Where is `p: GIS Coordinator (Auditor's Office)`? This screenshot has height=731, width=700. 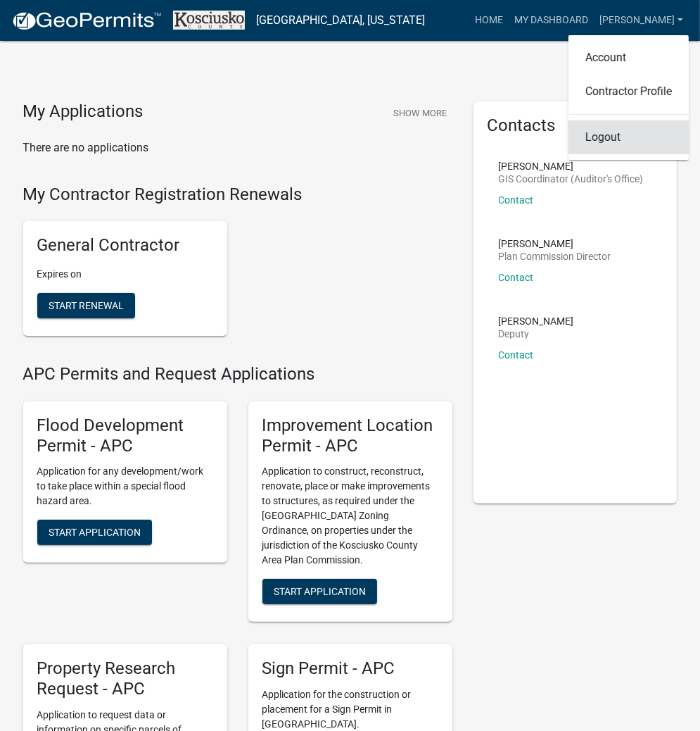 p: GIS Coordinator (Auditor's Office) is located at coordinates (571, 179).